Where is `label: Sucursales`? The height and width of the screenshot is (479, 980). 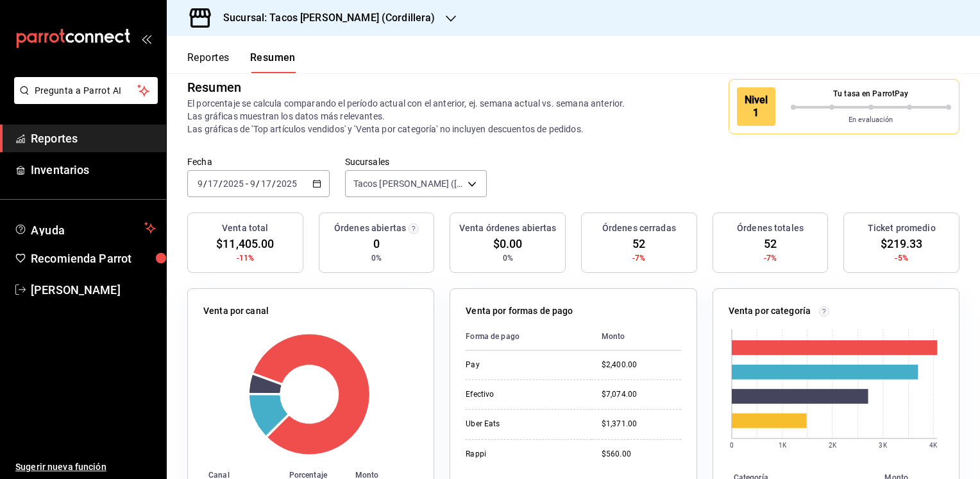 label: Sucursales is located at coordinates (417, 162).